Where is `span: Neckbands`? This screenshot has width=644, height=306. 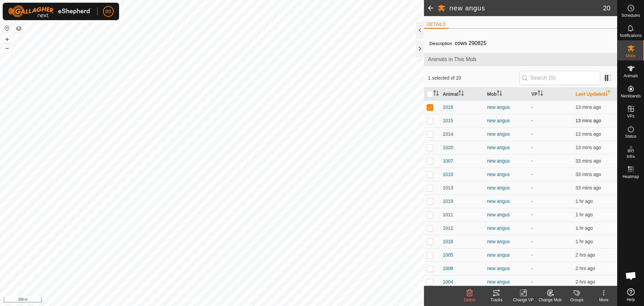 span: Neckbands is located at coordinates (630, 96).